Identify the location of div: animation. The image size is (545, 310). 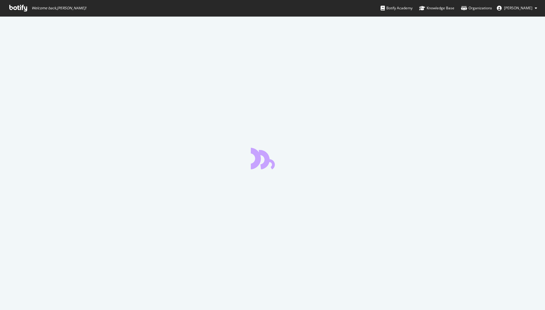
(272, 159).